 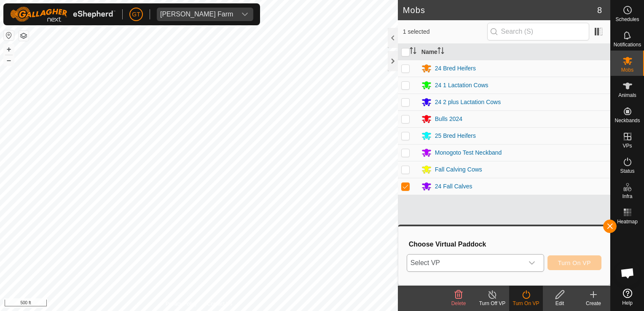 I want to click on a: Privacy Policy, so click(x=181, y=303).